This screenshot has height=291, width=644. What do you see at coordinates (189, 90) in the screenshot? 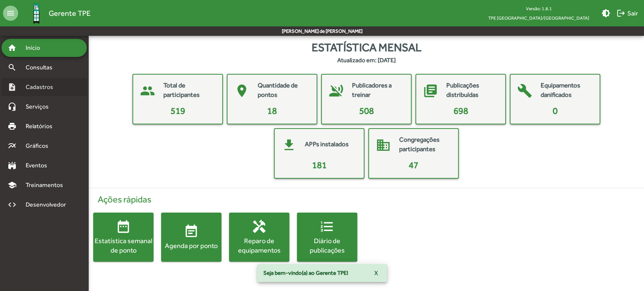
I see `mat-card-title: Total de participantes` at bounding box center [189, 90].